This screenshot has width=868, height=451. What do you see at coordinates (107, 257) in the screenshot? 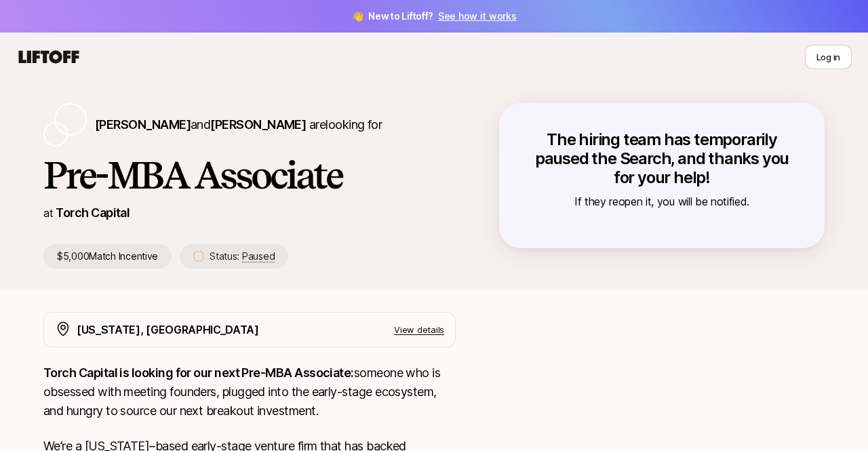
I see `p: $5,000 Match Incentive` at bounding box center [107, 257].